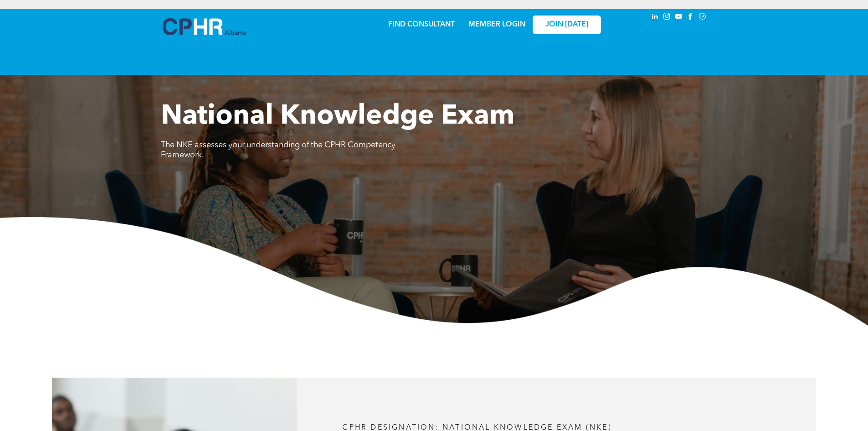 This screenshot has height=431, width=868. What do you see at coordinates (679, 17) in the screenshot?
I see `a: youtube` at bounding box center [679, 17].